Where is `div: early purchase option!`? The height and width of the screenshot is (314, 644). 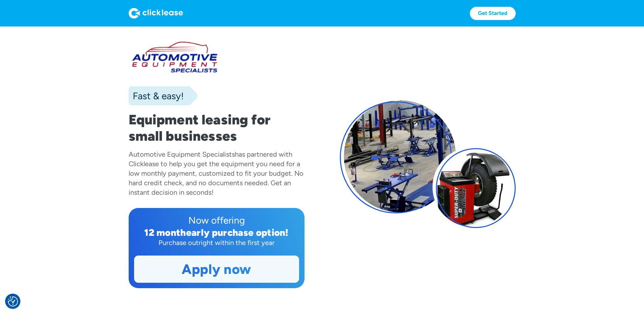
div: early purchase option! is located at coordinates (237, 233).